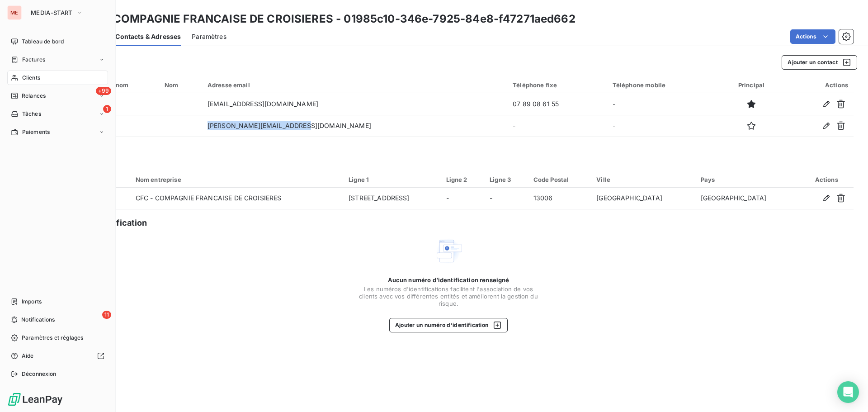 This screenshot has height=412, width=868. I want to click on a: Aide, so click(57, 356).